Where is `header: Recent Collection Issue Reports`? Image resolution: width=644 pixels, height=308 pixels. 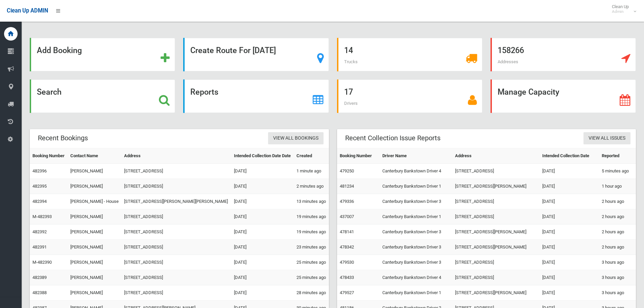
header: Recent Collection Issue Reports is located at coordinates (393, 138).